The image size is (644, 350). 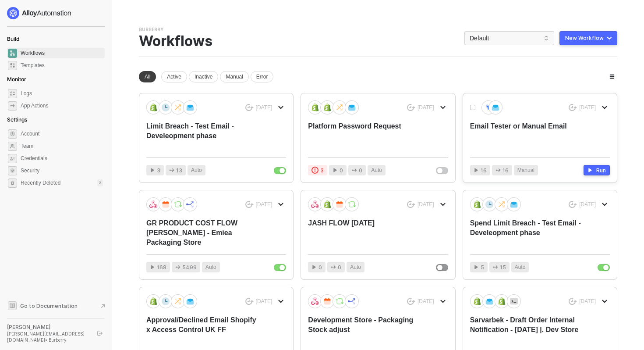 What do you see at coordinates (601, 170) in the screenshot?
I see `div: Run` at bounding box center [601, 170].